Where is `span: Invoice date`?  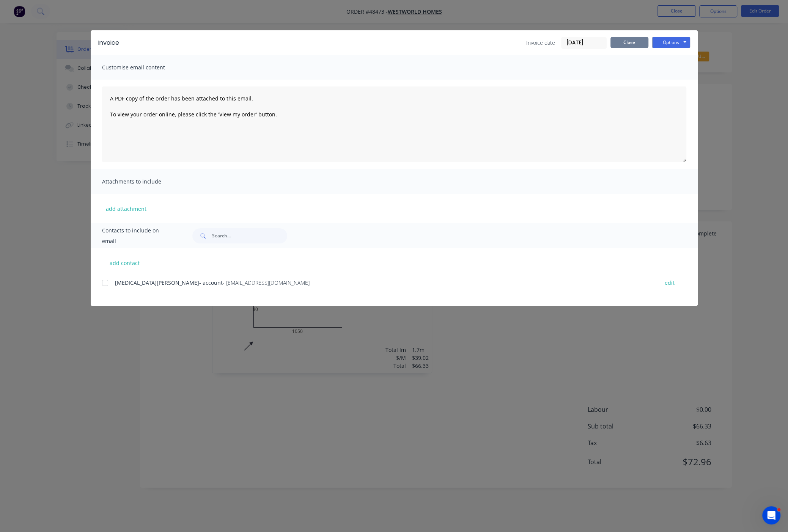 span: Invoice date is located at coordinates (541, 42).